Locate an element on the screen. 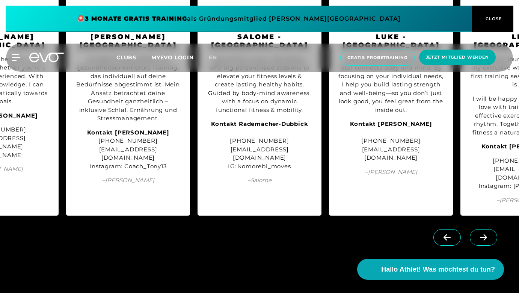 Image resolution: width=519 pixels, height=293 pixels. div: My priority is your well-being, offering personalized sessions to elevate your fitness levels & c... is located at coordinates (260, 85).